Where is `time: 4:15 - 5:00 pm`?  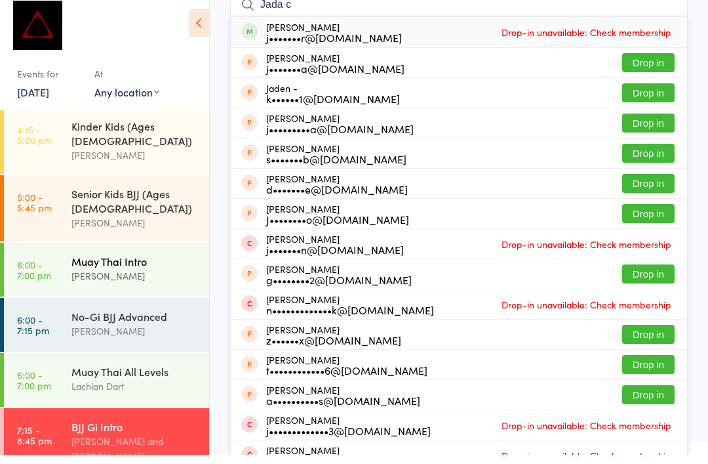 time: 4:15 - 5:00 pm is located at coordinates (34, 144).